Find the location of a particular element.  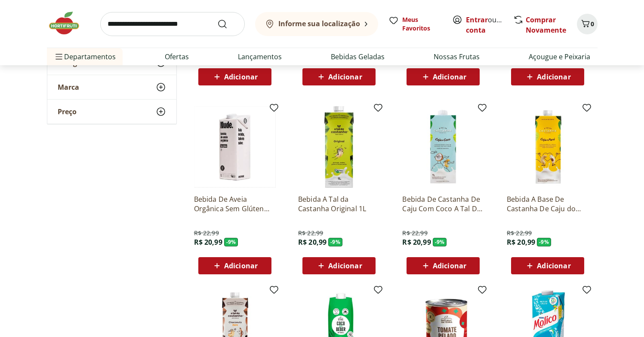

button: Submit Search is located at coordinates (227, 24).